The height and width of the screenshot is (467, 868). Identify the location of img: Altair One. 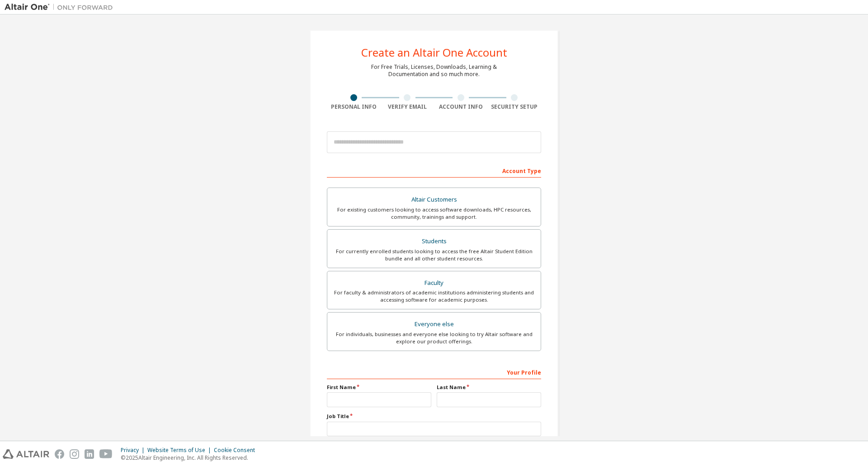
(61, 7).